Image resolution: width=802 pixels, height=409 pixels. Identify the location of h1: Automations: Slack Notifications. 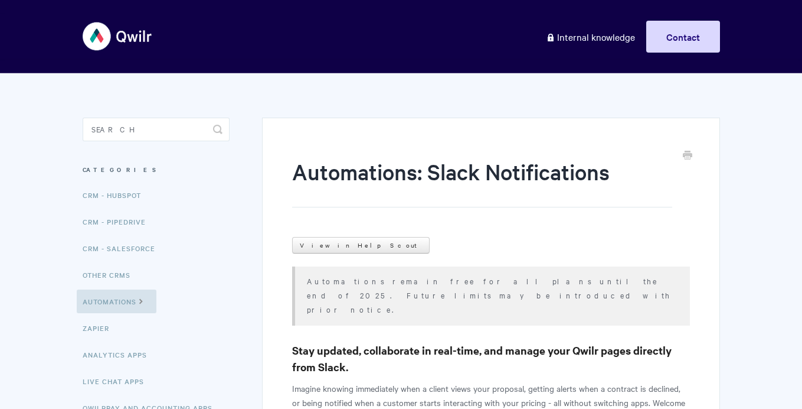
(482, 182).